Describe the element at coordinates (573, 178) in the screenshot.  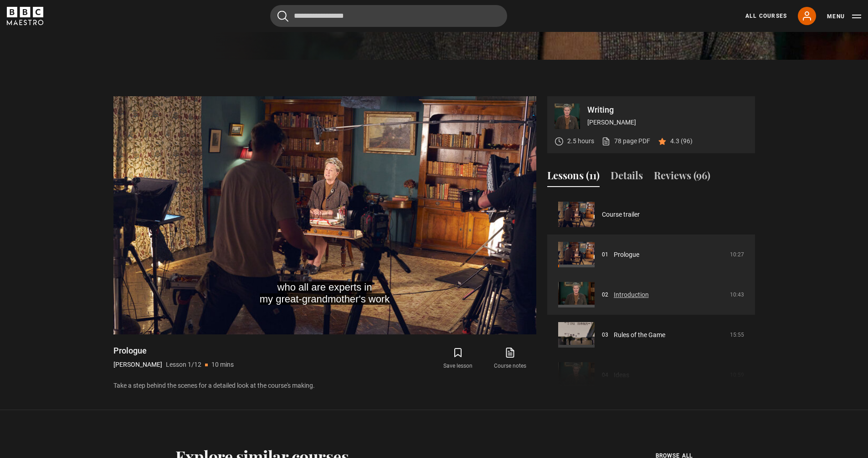
I see `button: Lessons (11)` at that location.